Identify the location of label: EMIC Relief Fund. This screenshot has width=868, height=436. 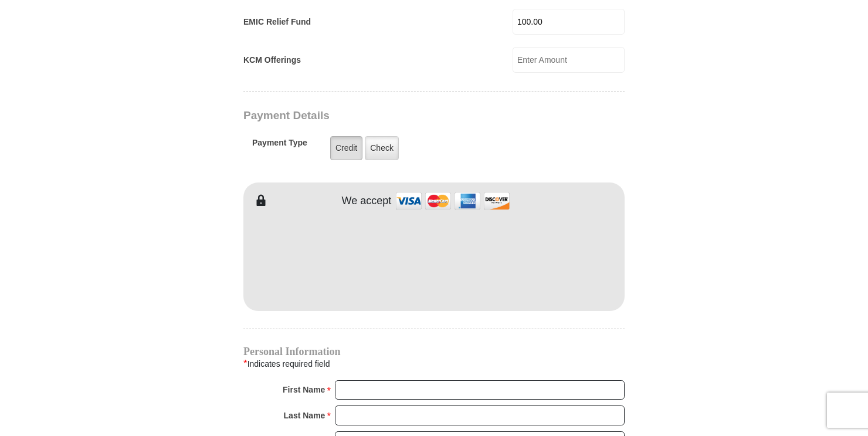
(277, 22).